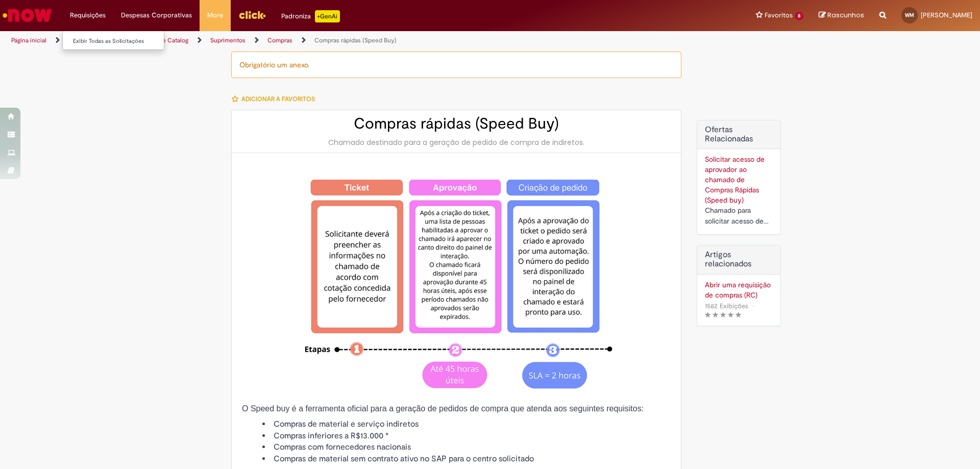  I want to click on a: Compras, so click(280, 40).